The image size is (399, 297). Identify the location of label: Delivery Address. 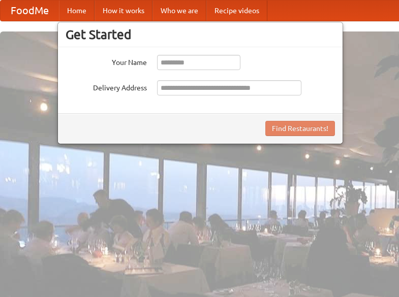
(106, 86).